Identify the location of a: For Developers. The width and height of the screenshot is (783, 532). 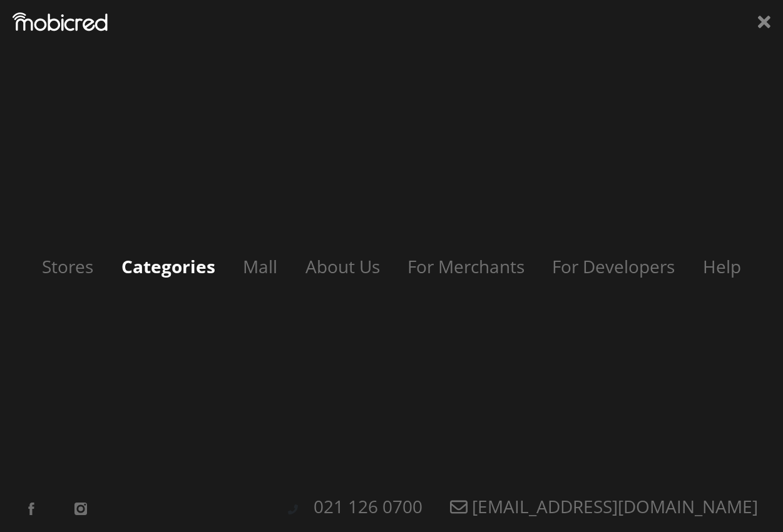
(613, 266).